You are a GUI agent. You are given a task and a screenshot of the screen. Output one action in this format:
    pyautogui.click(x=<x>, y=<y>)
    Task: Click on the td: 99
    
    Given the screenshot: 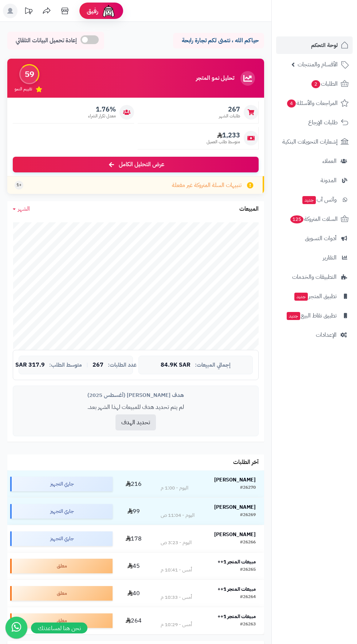 What is the action you would take?
    pyautogui.click(x=134, y=512)
    